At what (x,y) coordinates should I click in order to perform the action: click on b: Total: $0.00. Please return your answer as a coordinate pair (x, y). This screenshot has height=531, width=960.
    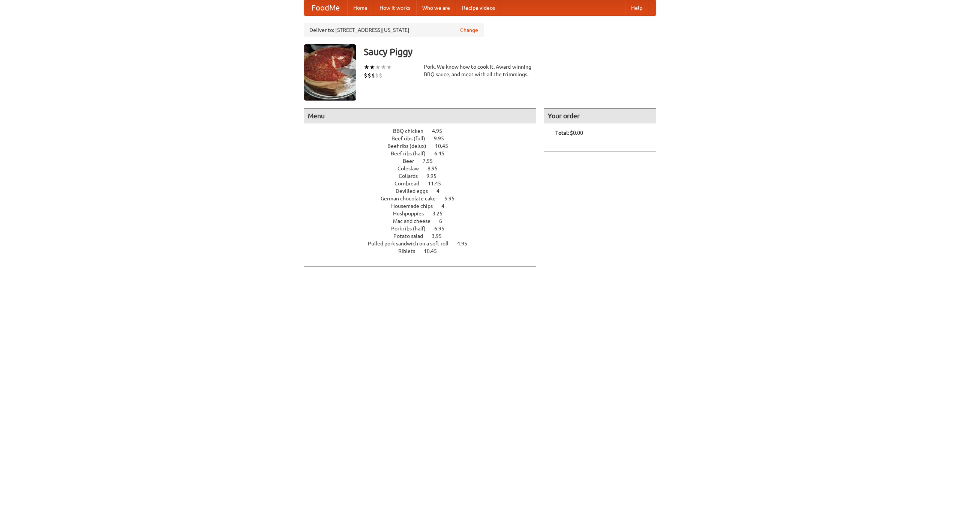
    Looking at the image, I should click on (569, 133).